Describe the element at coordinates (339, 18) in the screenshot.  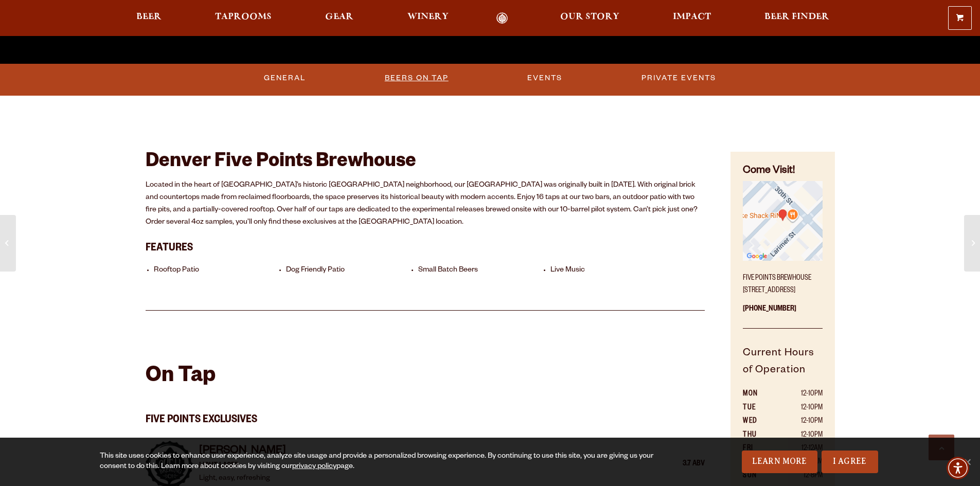
I see `a: Gear` at that location.